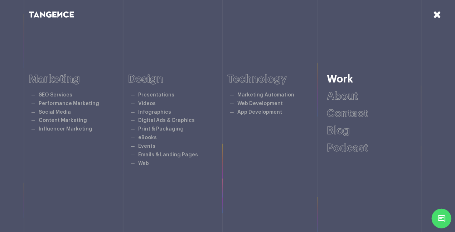  I want to click on a: Contact, so click(348, 113).